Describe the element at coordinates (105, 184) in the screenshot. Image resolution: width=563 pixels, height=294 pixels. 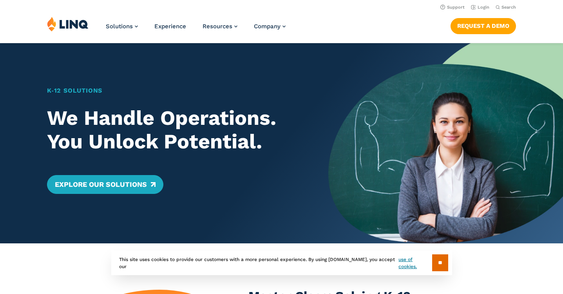
I see `a: Explore Our Solutions` at that location.